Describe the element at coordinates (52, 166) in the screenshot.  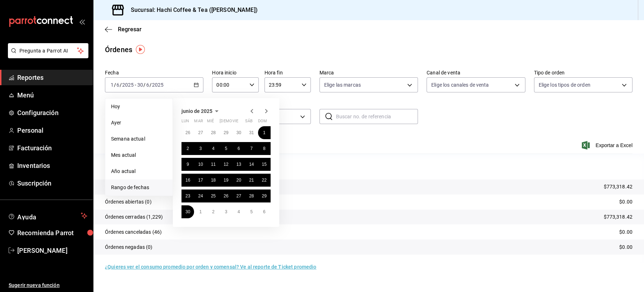
I see `span: Inventarios` at that location.